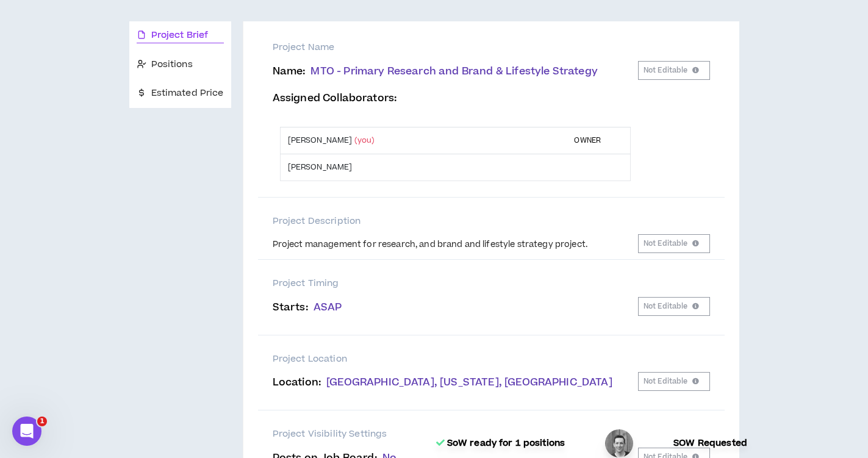 This screenshot has height=458, width=868. Describe the element at coordinates (328, 307) in the screenshot. I see `span: ASAP` at that location.